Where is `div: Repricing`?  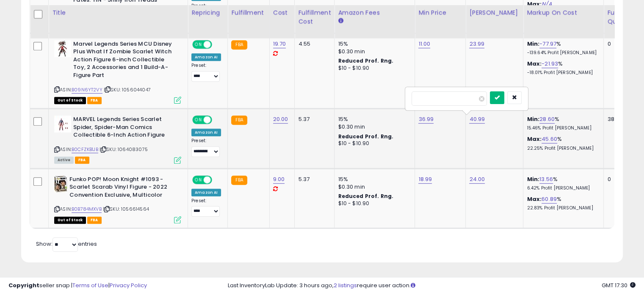 div: Repricing is located at coordinates (207, 13).